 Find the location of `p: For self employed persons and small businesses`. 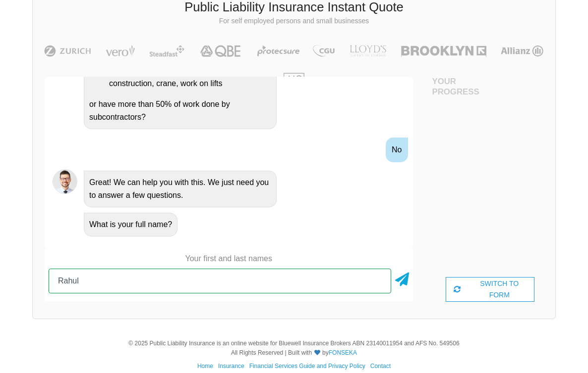

p: For self employed persons and small businesses is located at coordinates (294, 21).